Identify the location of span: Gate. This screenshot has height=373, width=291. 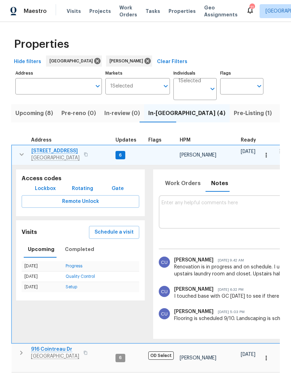
(118, 189).